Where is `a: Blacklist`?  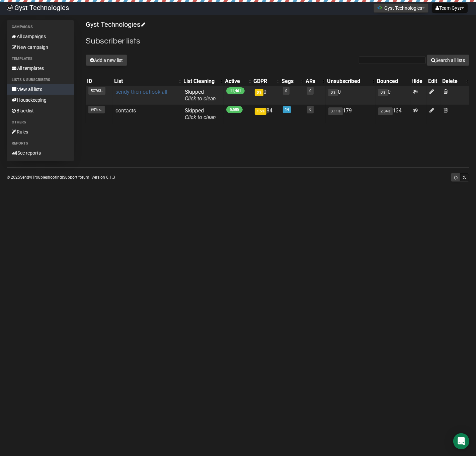 a: Blacklist is located at coordinates (40, 111).